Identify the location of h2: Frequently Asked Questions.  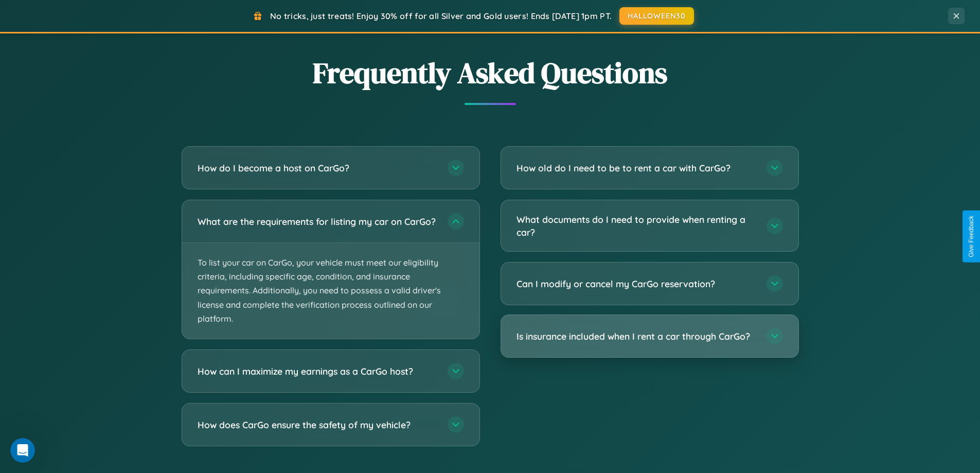
(490, 72).